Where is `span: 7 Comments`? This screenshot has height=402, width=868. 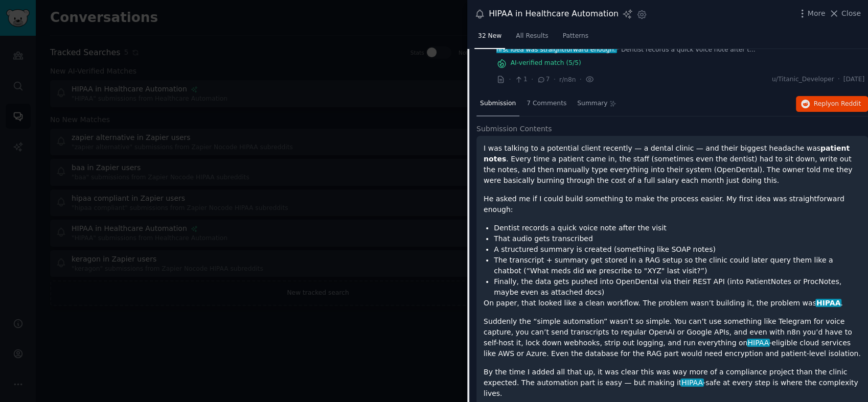
span: 7 Comments is located at coordinates (546, 104).